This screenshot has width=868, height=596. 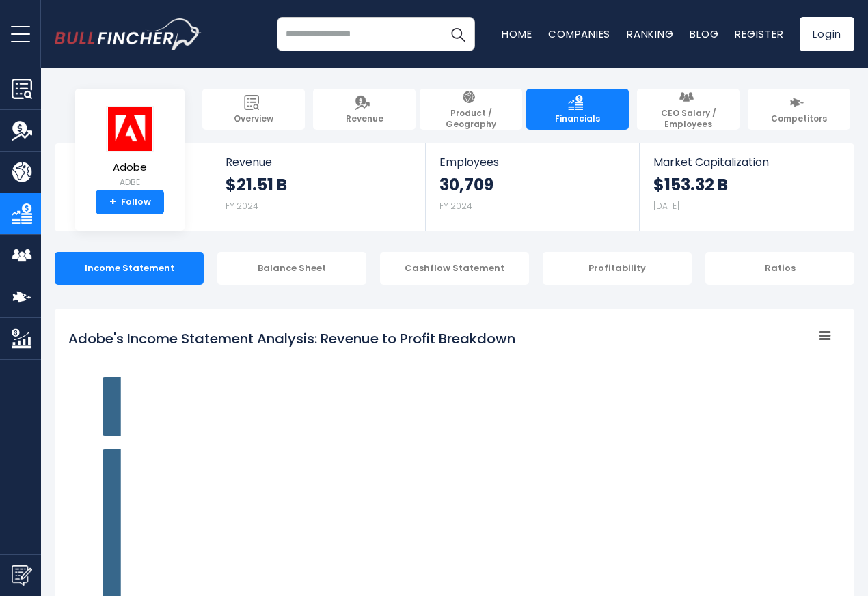 I want to click on a: Financials, so click(x=578, y=109).